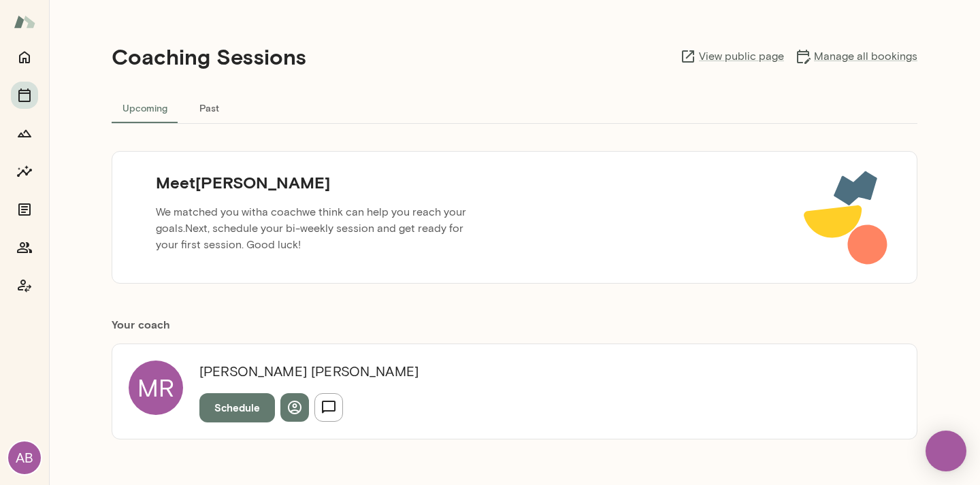 The height and width of the screenshot is (485, 980). Describe the element at coordinates (25, 286) in the screenshot. I see `button: Coach app` at that location.